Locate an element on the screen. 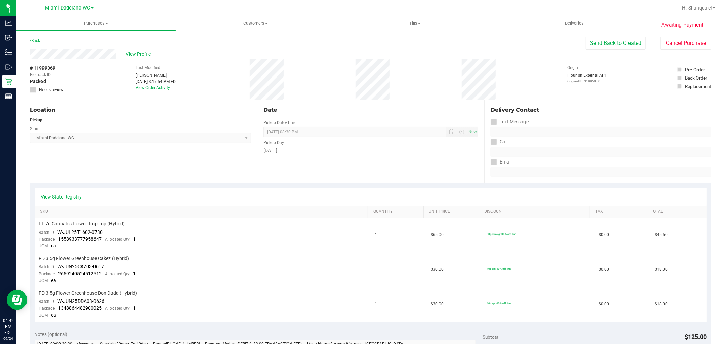 The width and height of the screenshot is (725, 344). inline-svg: Retail is located at coordinates (8, 82).